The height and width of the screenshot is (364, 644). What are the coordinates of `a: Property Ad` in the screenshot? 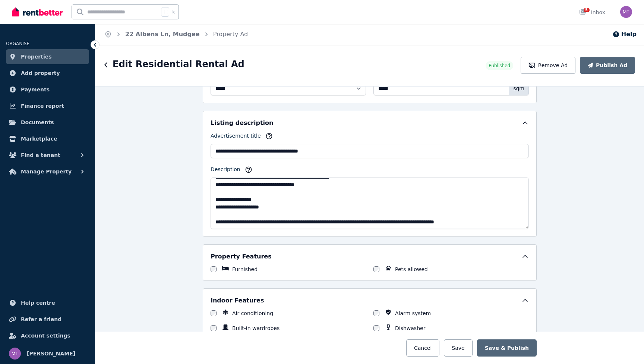 It's located at (231, 34).